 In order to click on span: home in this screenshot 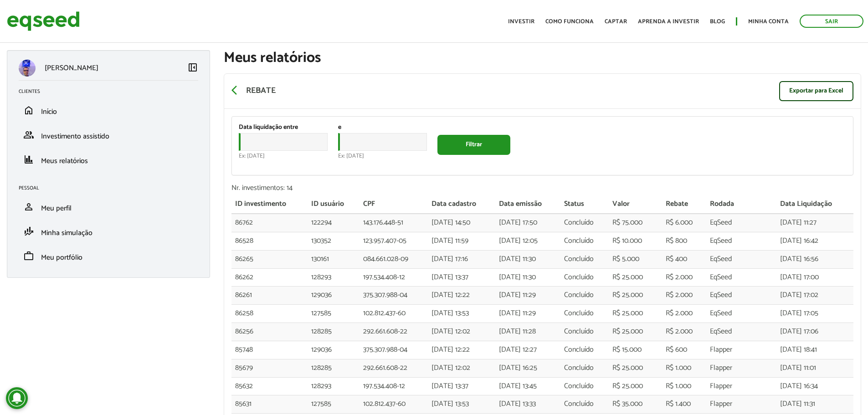, I will do `click(29, 110)`.